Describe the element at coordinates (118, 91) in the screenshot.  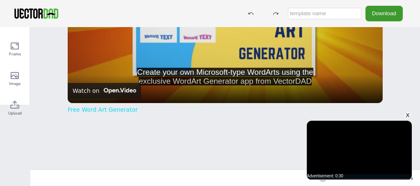
I see `img: Video channel logo` at that location.